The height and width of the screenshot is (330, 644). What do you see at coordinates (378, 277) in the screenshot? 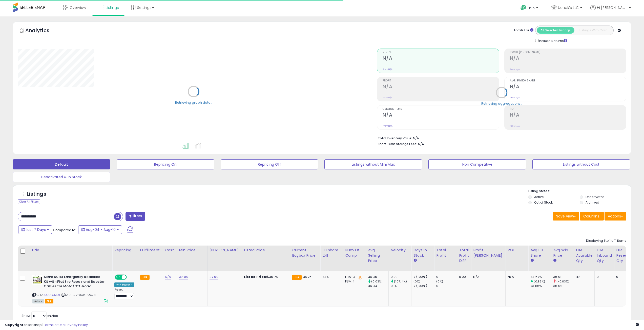
I see `div: 36.35` at bounding box center [378, 277].